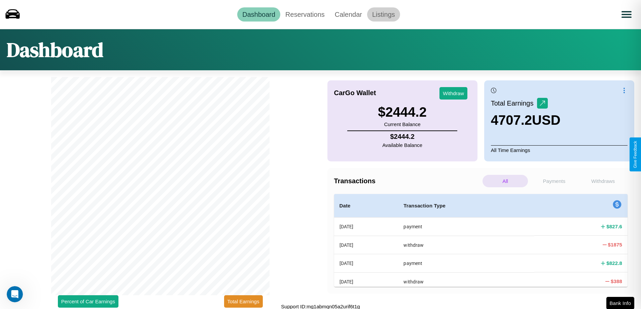 This screenshot has height=309, width=641. What do you see at coordinates (402, 137) in the screenshot?
I see `h4: $ 2444.2` at bounding box center [402, 137].